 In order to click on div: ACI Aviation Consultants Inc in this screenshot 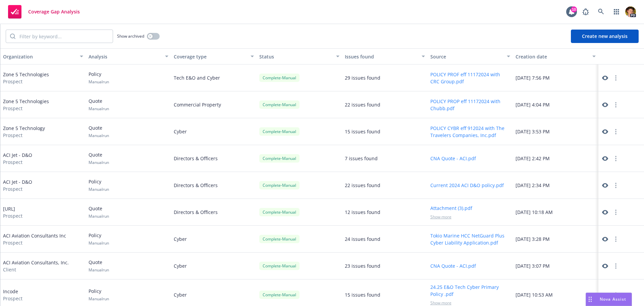, I will do `click(35, 239)`.